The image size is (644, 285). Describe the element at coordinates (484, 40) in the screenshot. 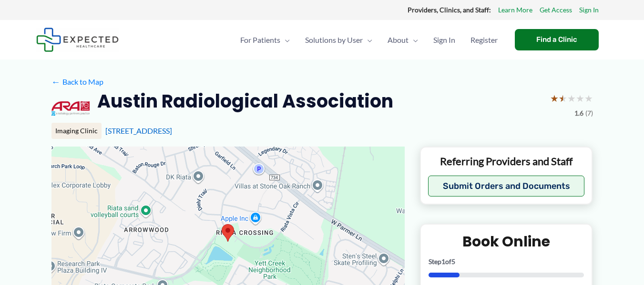

I see `a: Register` at that location.